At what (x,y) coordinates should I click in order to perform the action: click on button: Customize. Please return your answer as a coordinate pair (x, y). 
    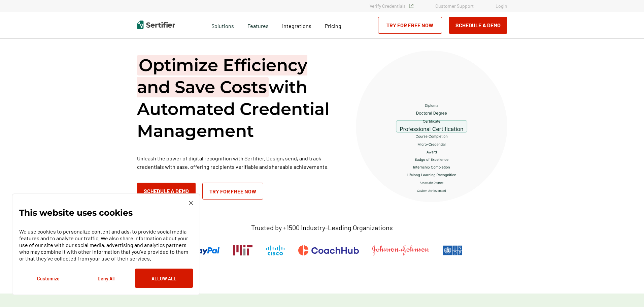
    Looking at the image, I should click on (48, 278).